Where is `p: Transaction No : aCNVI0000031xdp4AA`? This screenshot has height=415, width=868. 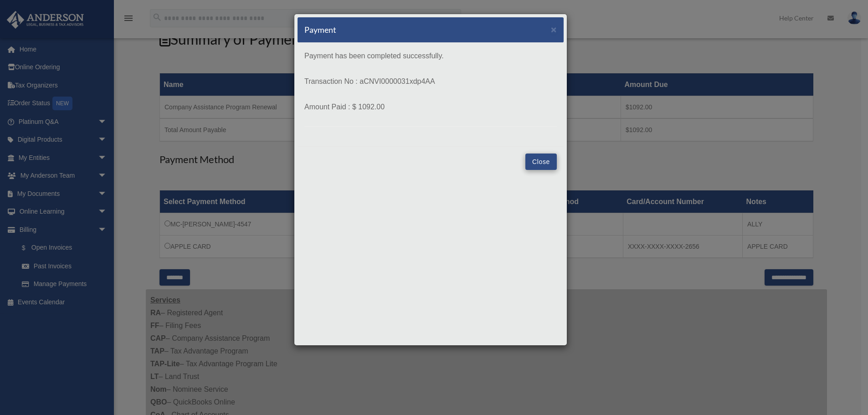
p: Transaction No : aCNVI0000031xdp4AA is located at coordinates (431, 82).